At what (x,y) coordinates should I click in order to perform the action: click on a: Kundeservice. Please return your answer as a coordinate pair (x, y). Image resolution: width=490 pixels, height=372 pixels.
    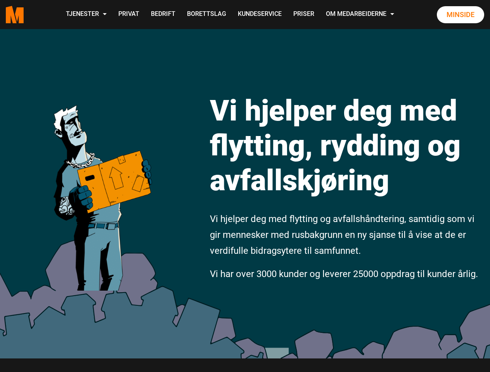
    Looking at the image, I should click on (260, 14).